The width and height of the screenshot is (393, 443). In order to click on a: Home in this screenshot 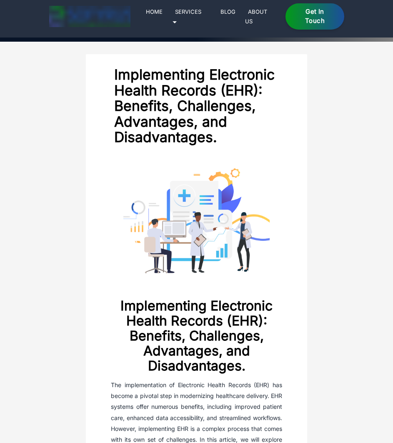, I will do `click(154, 12)`.